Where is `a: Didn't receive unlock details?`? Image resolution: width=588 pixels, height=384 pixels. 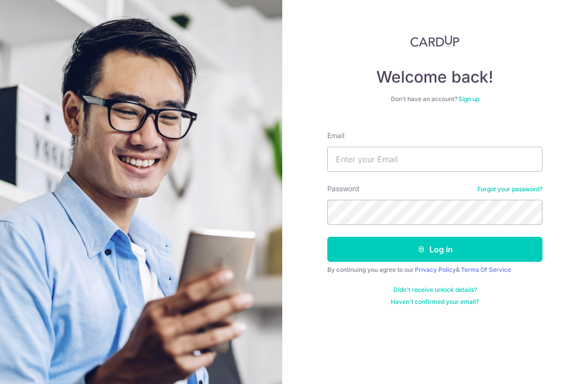
a: Didn't receive unlock details? is located at coordinates (435, 290).